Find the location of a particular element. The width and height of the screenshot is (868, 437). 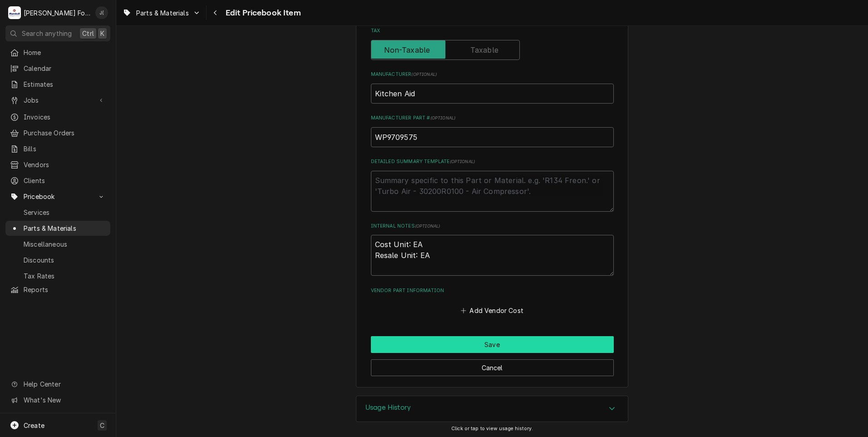

div: Tax is located at coordinates (492, 43).